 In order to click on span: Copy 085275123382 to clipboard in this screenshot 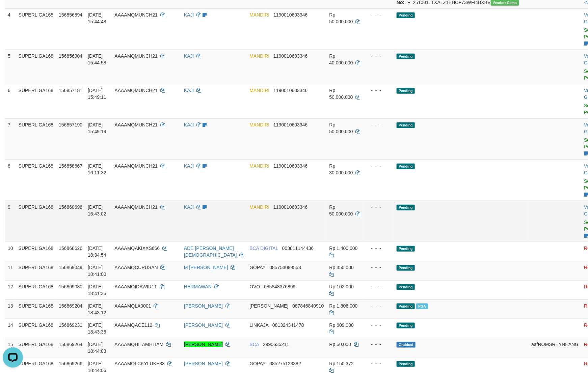, I will do `click(285, 364)`.